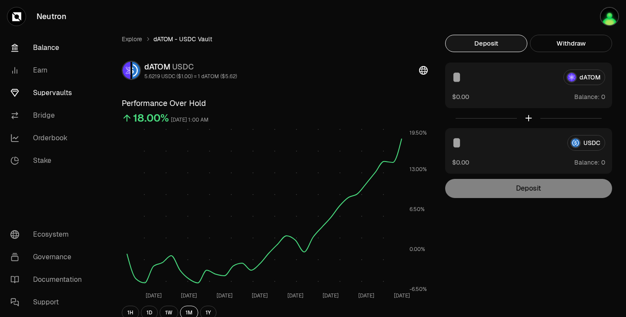  Describe the element at coordinates (571, 43) in the screenshot. I see `button: Withdraw` at that location.